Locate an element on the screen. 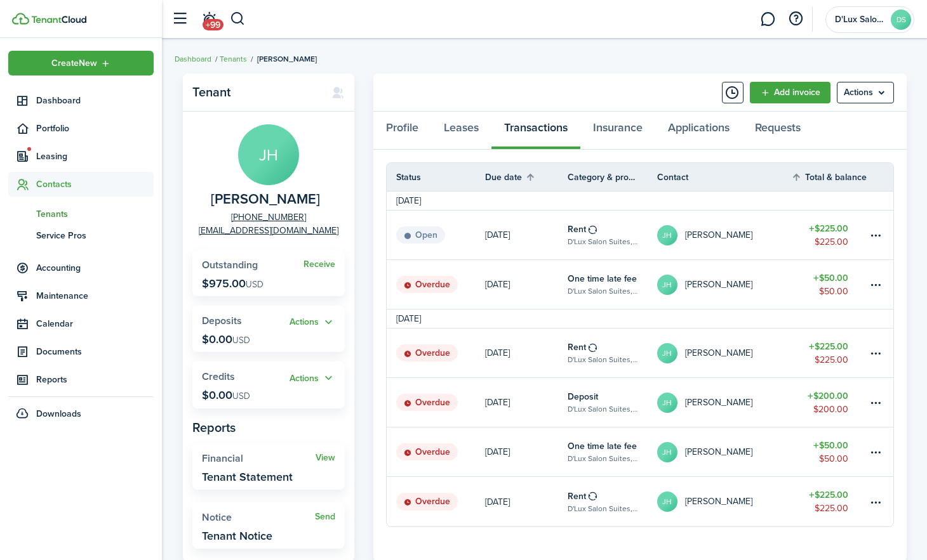 The height and width of the screenshot is (560, 927). a: Applications is located at coordinates (698, 131).